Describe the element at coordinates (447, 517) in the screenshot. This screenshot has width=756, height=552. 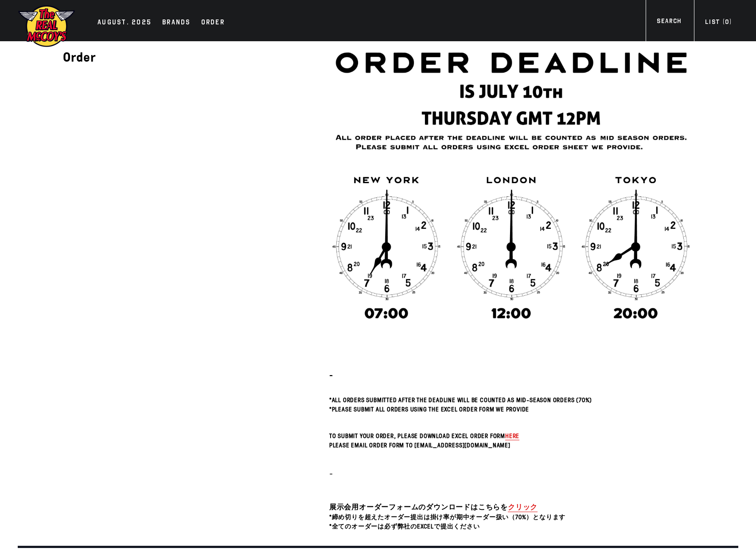
I see `span: *締め切りを超えたオーダー提出は掛け率が期中オーダー扱い（70%）となります` at that location.